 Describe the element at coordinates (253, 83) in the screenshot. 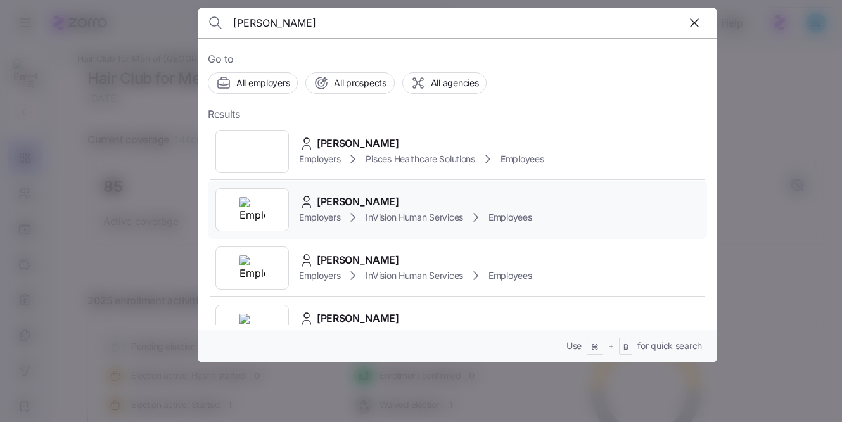

I see `button: All employers` at that location.